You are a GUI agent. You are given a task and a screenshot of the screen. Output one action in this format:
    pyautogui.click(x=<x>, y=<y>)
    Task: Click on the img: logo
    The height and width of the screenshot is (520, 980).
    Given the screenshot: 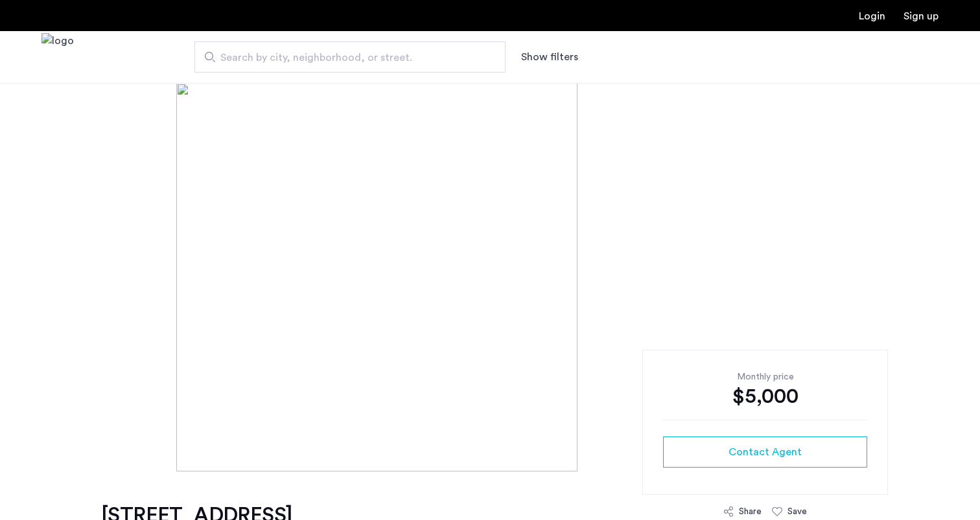 What is the action you would take?
    pyautogui.click(x=57, y=57)
    